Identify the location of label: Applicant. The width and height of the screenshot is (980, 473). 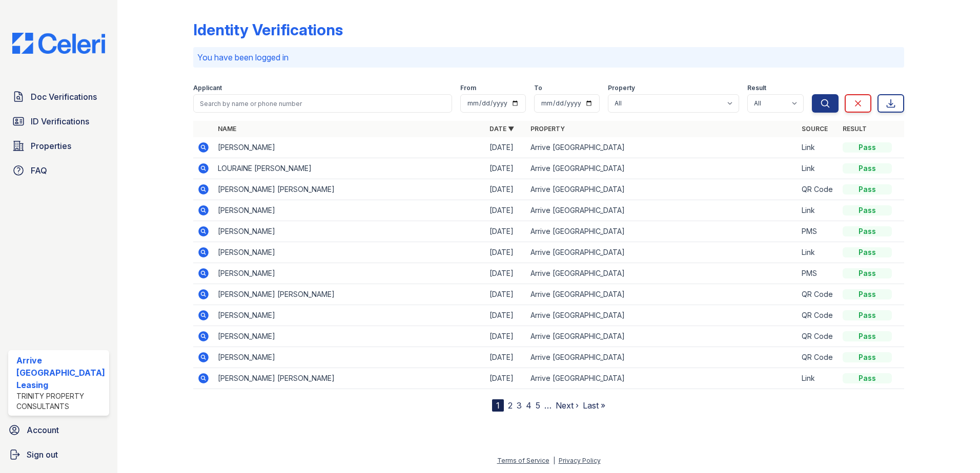
(207, 88).